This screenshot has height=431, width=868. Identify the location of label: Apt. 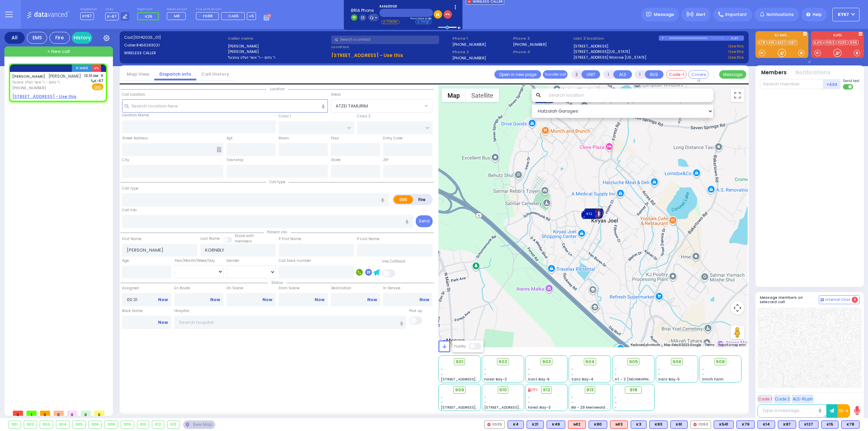
(230, 138).